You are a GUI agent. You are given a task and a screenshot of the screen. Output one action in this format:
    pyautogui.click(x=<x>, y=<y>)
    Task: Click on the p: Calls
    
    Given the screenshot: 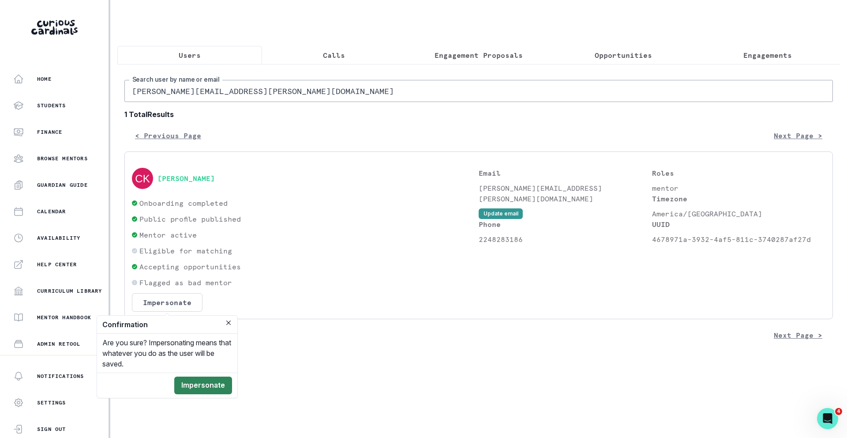 What is the action you would take?
    pyautogui.click(x=334, y=55)
    